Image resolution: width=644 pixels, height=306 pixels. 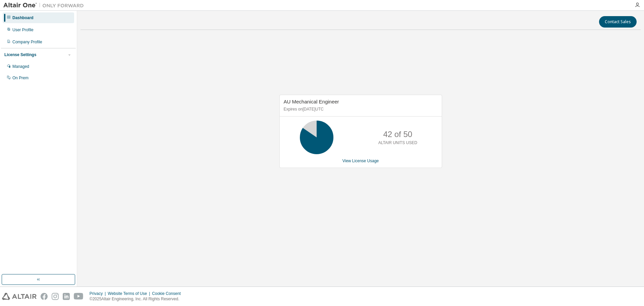 What do you see at coordinates (20, 55) in the screenshot?
I see `div: License Settings` at bounding box center [20, 55].